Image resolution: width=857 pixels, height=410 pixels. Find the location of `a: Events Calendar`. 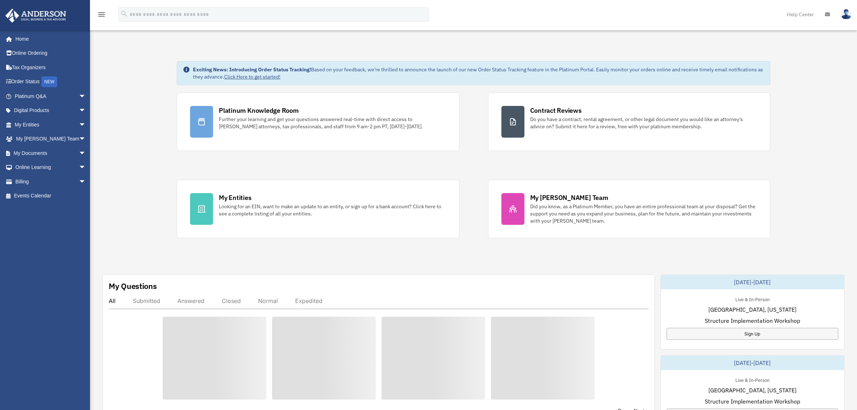

a: Events Calendar is located at coordinates (51, 196).